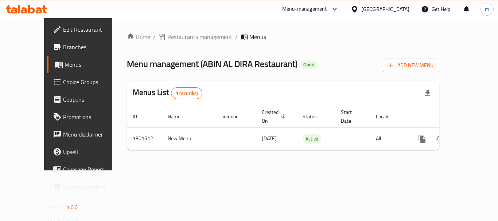 The image size is (498, 221). I want to click on div: Active, so click(312, 139).